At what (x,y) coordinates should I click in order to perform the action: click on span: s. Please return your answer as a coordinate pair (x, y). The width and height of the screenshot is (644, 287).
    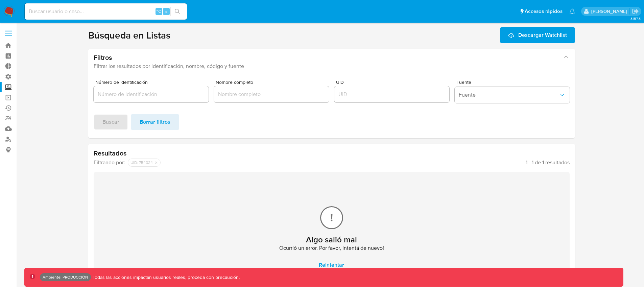
    Looking at the image, I should click on (167, 11).